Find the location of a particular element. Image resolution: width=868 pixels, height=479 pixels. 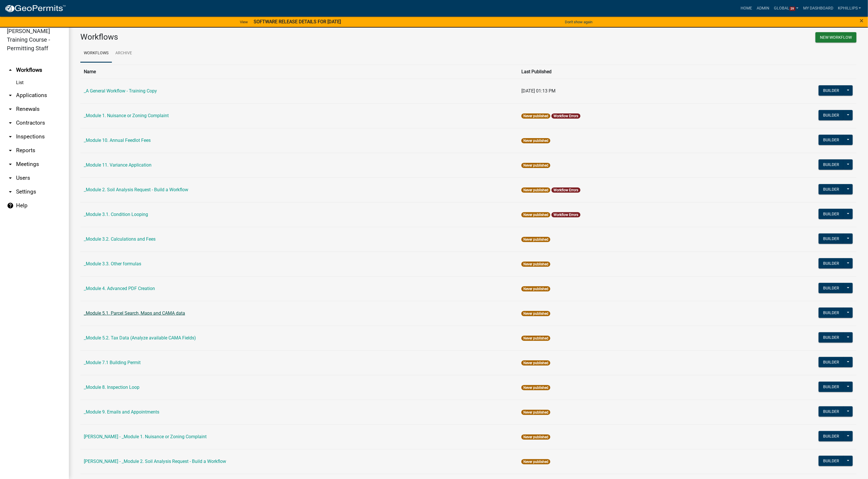

a: Workflows is located at coordinates (96, 53).